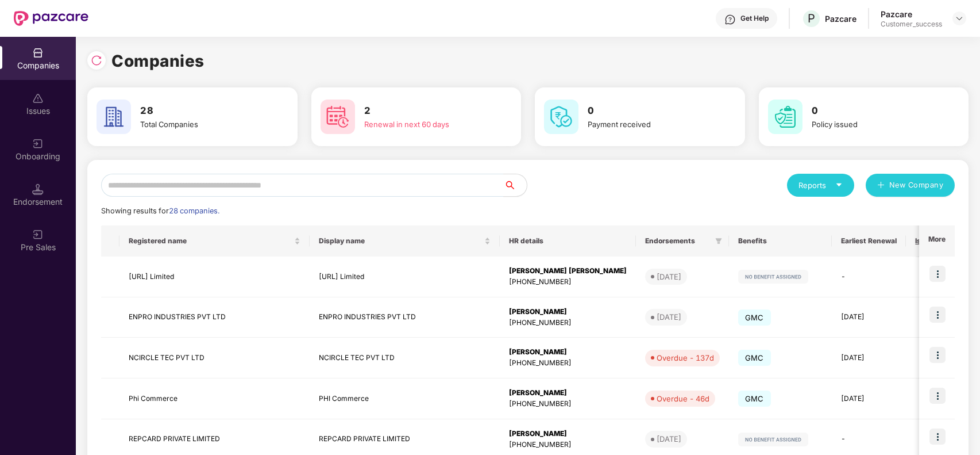 The image size is (980, 455). What do you see at coordinates (685, 358) in the screenshot?
I see `div: Overdue - 137d` at bounding box center [685, 358].